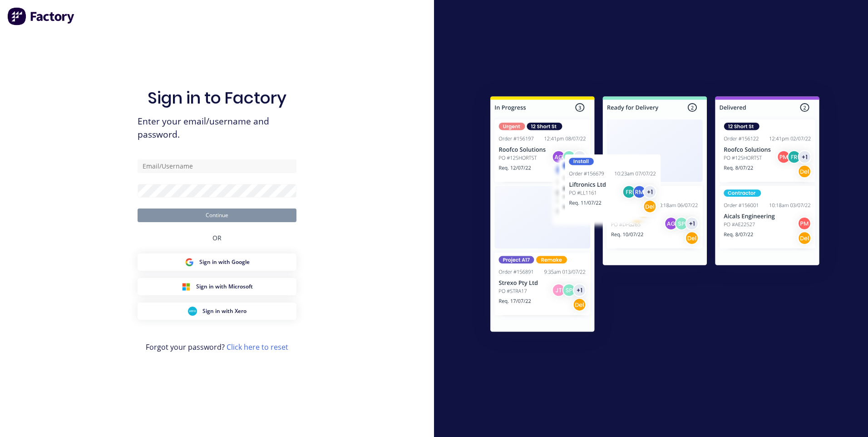  What do you see at coordinates (192, 311) in the screenshot?
I see `img: Xero Sign in` at bounding box center [192, 311].